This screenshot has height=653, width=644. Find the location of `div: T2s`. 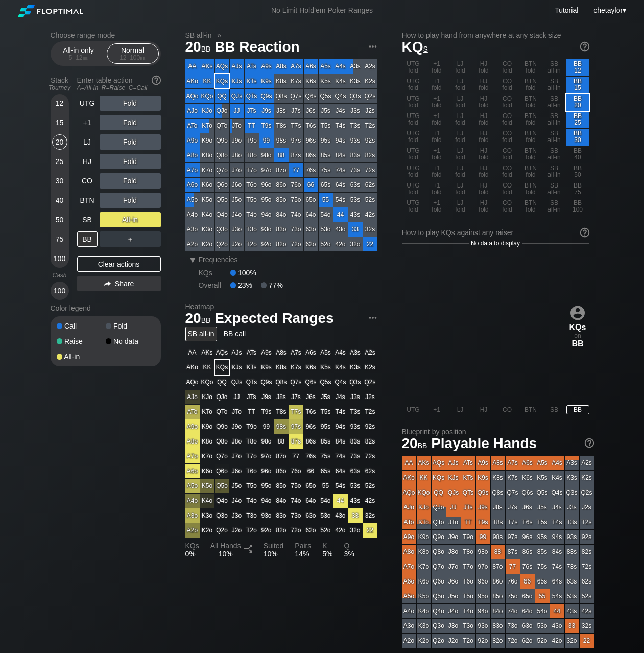

div: T2s is located at coordinates (371, 126).